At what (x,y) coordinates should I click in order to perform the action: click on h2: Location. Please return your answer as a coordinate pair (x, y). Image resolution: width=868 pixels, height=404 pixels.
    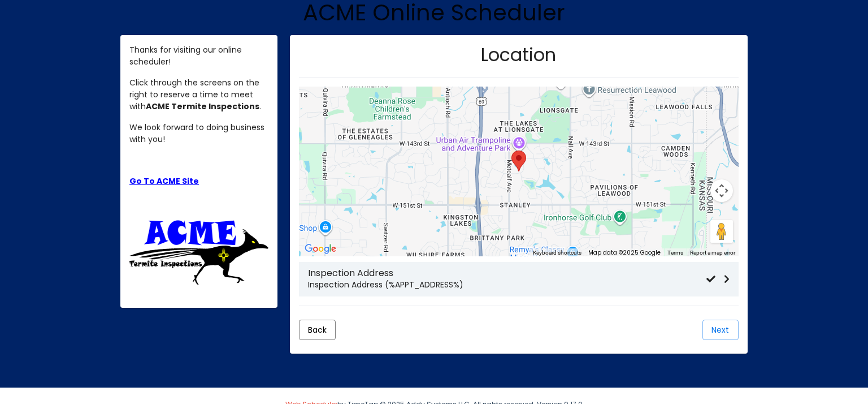
    Looking at the image, I should click on (519, 55).